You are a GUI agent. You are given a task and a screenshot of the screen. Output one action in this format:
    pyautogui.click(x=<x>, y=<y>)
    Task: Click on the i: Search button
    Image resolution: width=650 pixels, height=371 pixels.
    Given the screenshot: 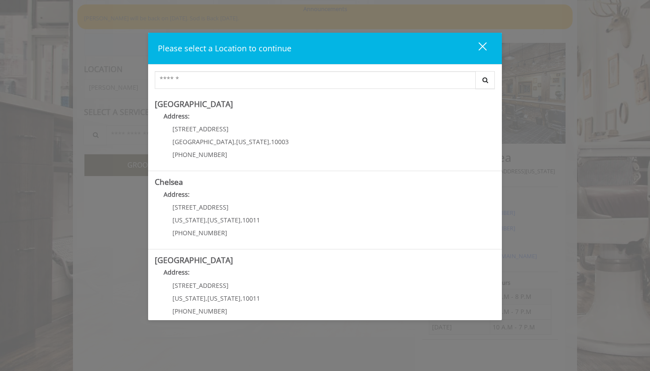 What is the action you would take?
    pyautogui.click(x=485, y=80)
    